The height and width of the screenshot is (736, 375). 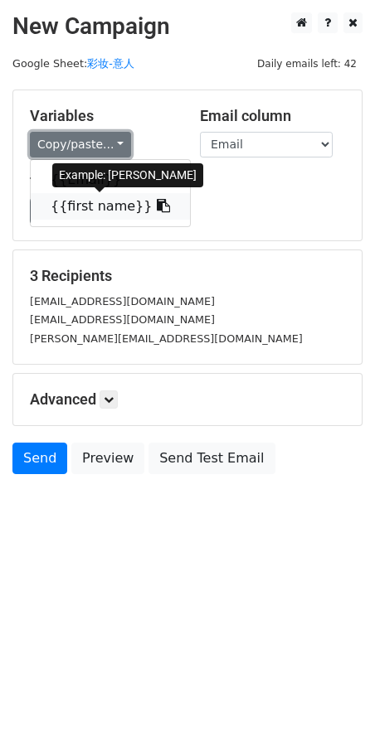 What do you see at coordinates (307, 64) in the screenshot?
I see `span: Daily emails left: 42` at bounding box center [307, 64].